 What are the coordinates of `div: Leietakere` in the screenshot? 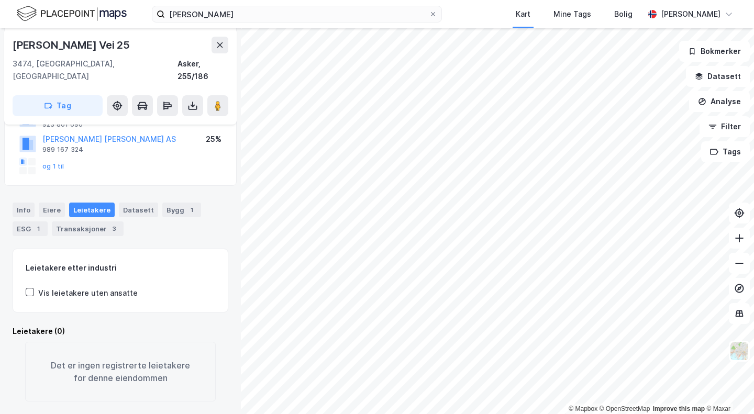 It's located at (92, 210).